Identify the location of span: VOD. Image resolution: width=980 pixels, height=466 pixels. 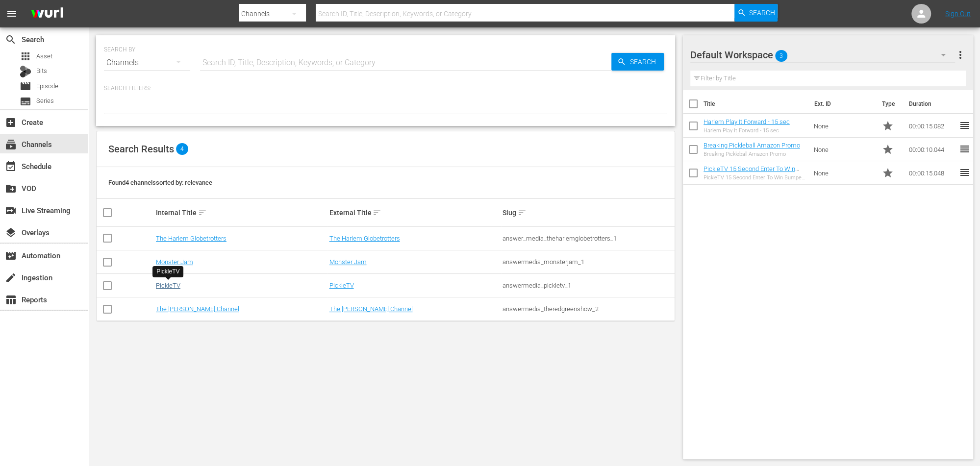
(11, 189).